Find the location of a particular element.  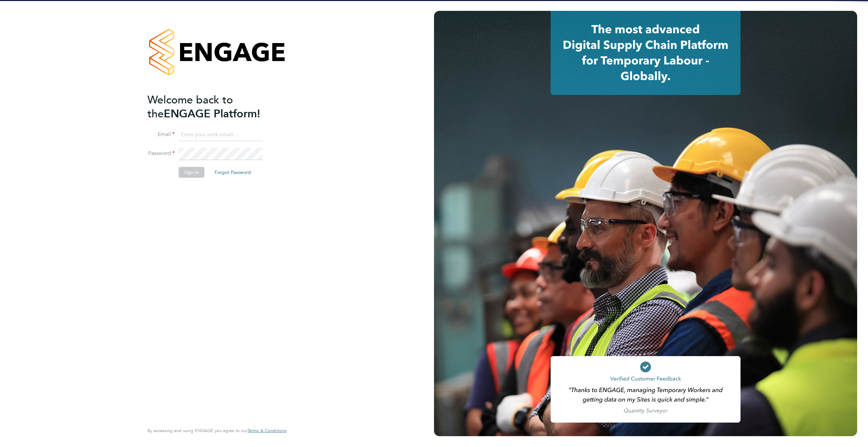

span: Welcome back to the is located at coordinates (190, 107).